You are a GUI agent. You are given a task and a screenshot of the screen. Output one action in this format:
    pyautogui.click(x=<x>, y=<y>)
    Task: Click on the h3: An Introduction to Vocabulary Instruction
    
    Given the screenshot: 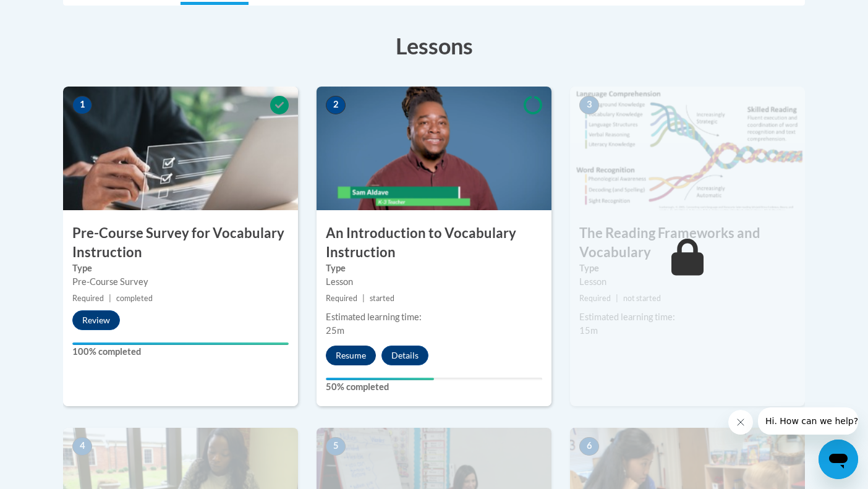 What is the action you would take?
    pyautogui.click(x=434, y=243)
    